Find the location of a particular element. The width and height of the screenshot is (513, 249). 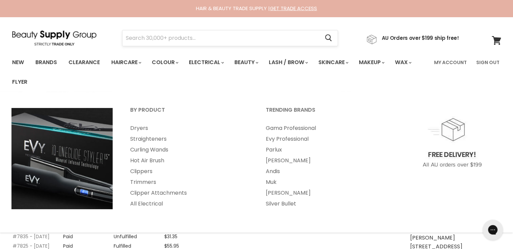

a: Evy Professional is located at coordinates (325, 139).